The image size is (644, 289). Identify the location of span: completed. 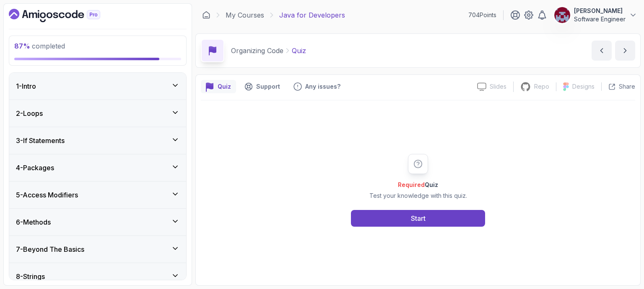
(39, 46).